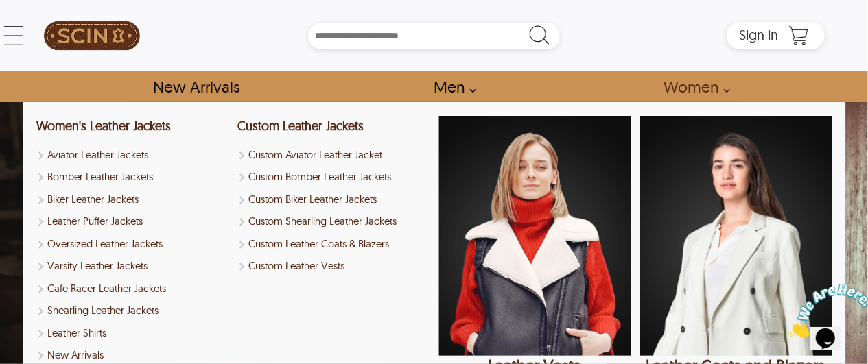 This screenshot has width=868, height=364. What do you see at coordinates (333, 266) in the screenshot?
I see `a: Shop Custom Leather Vests` at bounding box center [333, 266].